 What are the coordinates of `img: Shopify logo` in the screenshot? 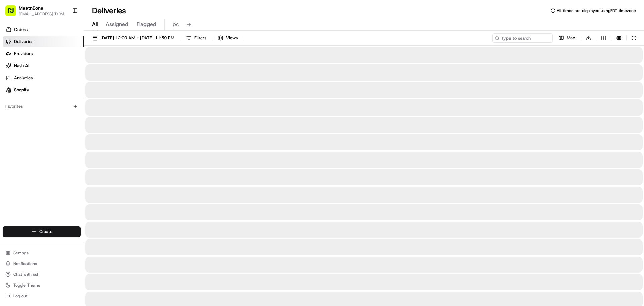 It's located at (9, 90).